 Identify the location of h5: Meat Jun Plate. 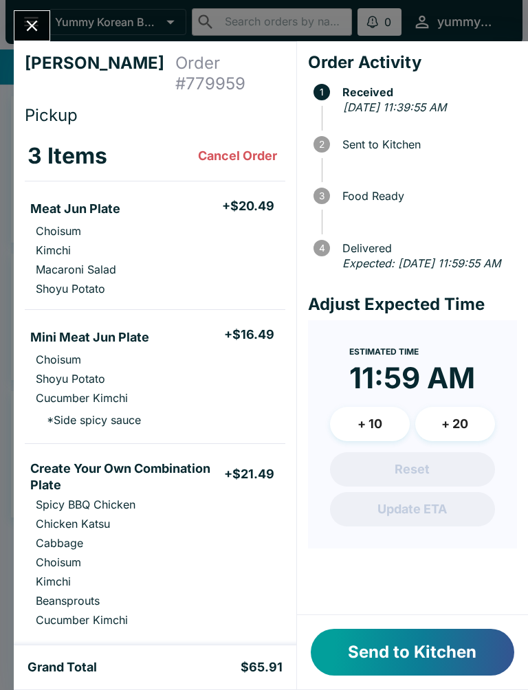
(75, 209).